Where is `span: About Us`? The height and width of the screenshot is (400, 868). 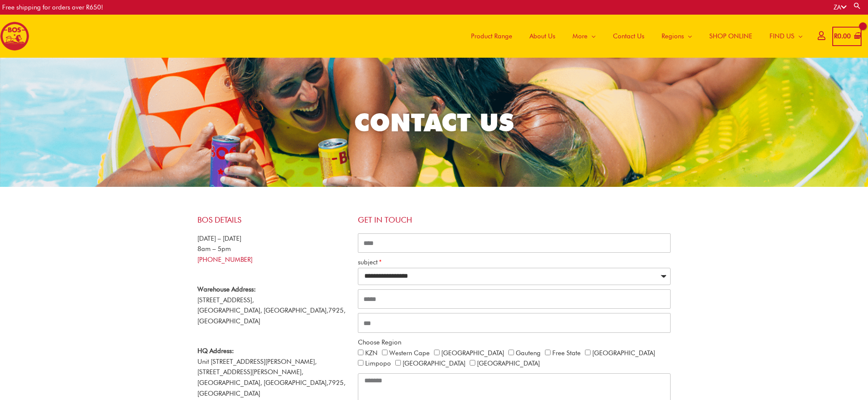 span: About Us is located at coordinates (542, 36).